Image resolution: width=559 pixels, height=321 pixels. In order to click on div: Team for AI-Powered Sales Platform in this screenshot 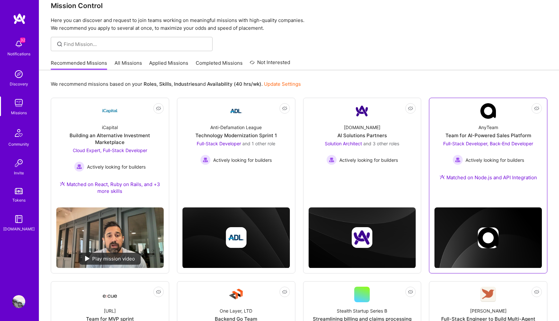, I will do `click(488, 135)`.